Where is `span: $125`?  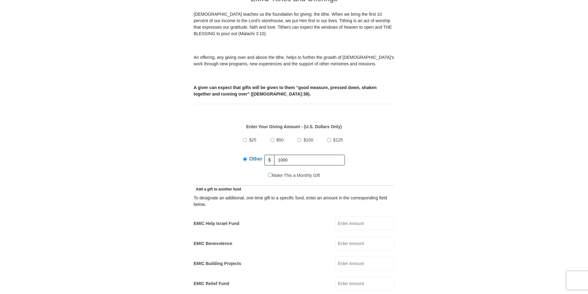 span: $125 is located at coordinates (338, 140).